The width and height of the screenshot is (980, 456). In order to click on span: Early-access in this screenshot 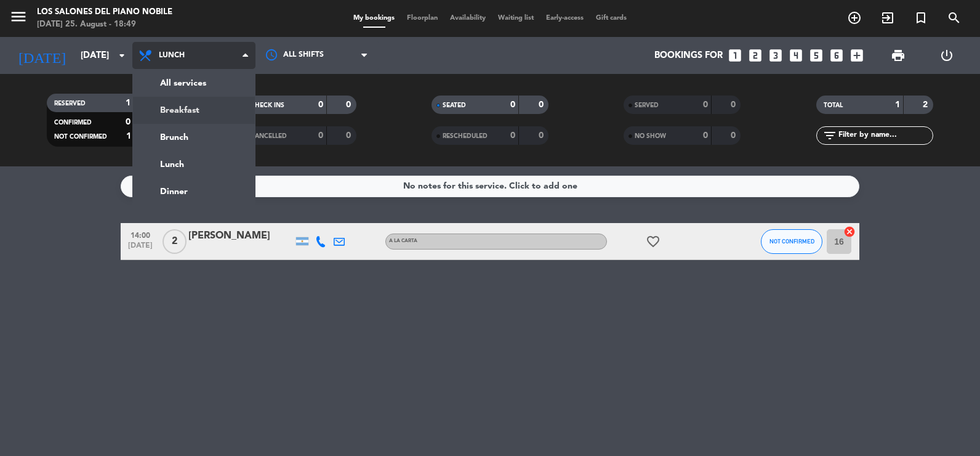, I will do `click(565, 18)`.